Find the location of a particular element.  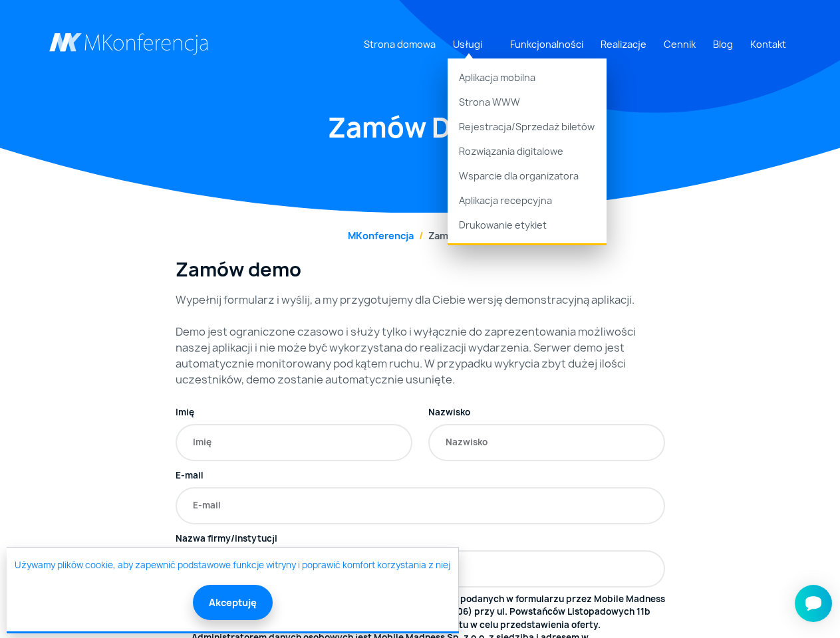

a: MKonferencja is located at coordinates (381, 235).